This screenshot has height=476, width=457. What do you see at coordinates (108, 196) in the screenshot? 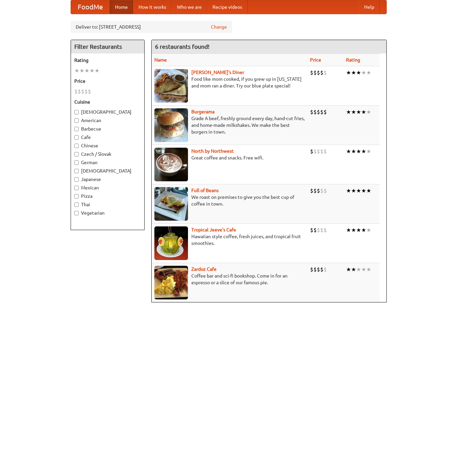
I see `label: Pizza` at bounding box center [108, 196].